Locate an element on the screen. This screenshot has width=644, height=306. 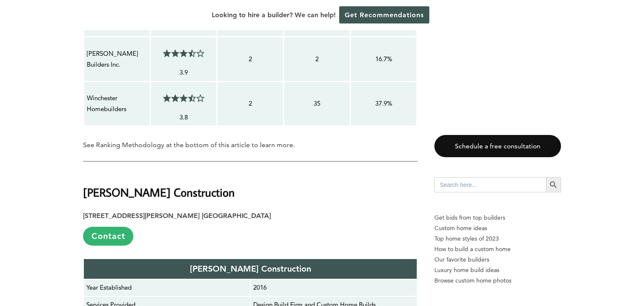
p: 16.7% is located at coordinates (383, 59).